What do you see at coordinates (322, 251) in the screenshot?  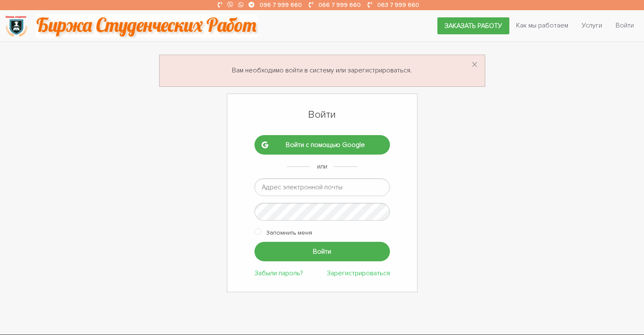 I see `input: Войти` at bounding box center [322, 251].